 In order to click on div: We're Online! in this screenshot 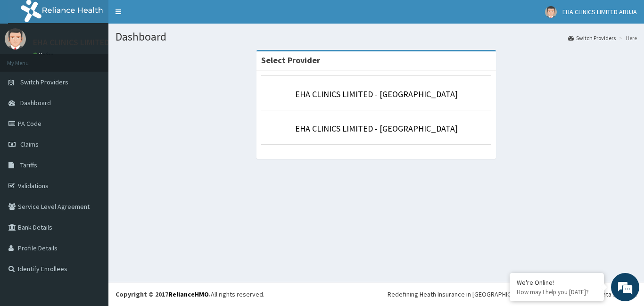, I will do `click(557, 283)`.